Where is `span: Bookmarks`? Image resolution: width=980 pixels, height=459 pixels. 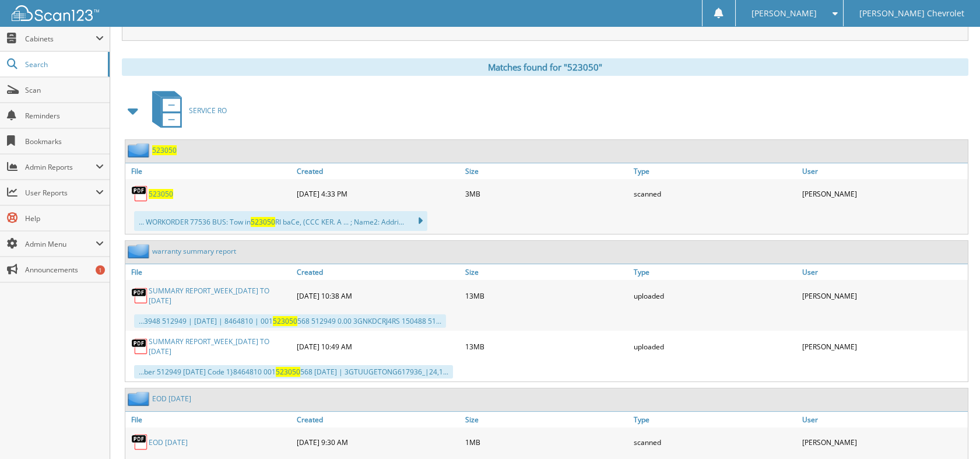 span: Bookmarks is located at coordinates (64, 141).